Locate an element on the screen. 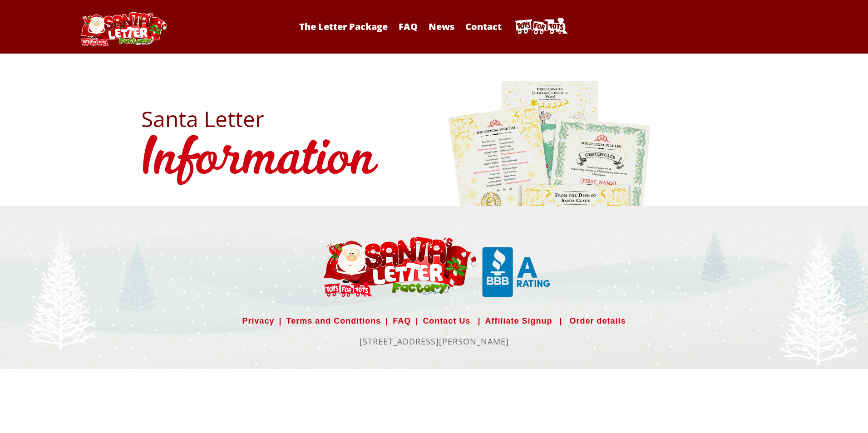 The image size is (868, 433). a: Privacy is located at coordinates (258, 321).